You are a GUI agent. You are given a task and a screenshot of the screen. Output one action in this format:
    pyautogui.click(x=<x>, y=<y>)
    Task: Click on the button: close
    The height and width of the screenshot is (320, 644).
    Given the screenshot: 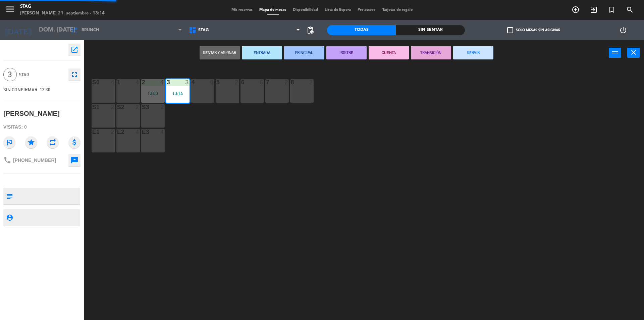 What is the action you would take?
    pyautogui.click(x=633, y=53)
    